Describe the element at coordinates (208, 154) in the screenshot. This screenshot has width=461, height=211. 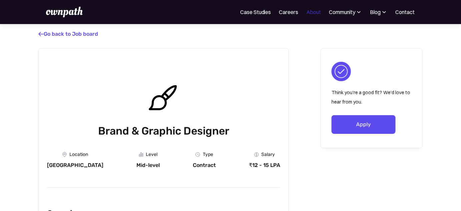
I see `div: Type` at that location.